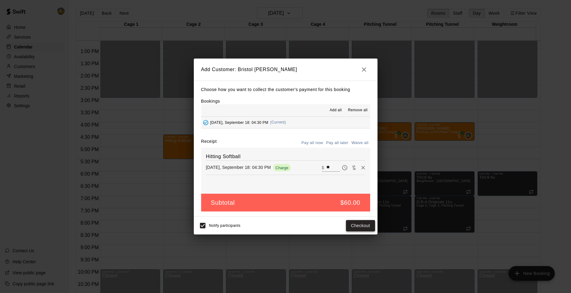 This screenshot has height=293, width=571. I want to click on button: Remove all, so click(358, 110).